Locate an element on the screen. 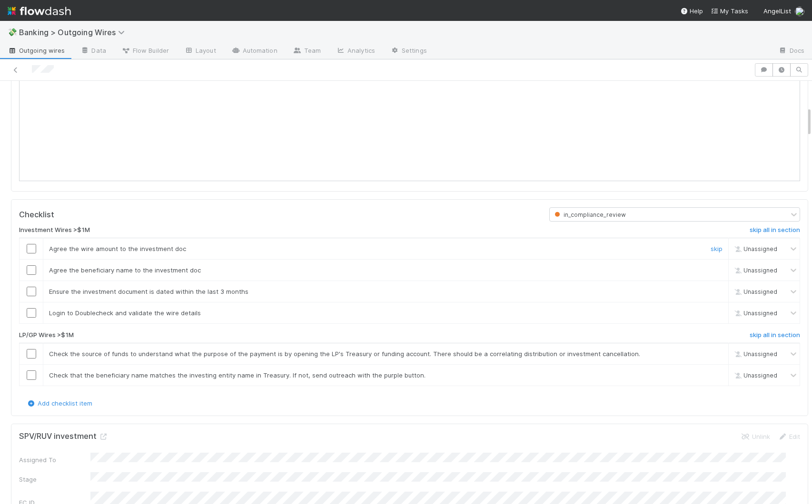  span: Login to Doublecheck and validate the wire details is located at coordinates (125, 313).